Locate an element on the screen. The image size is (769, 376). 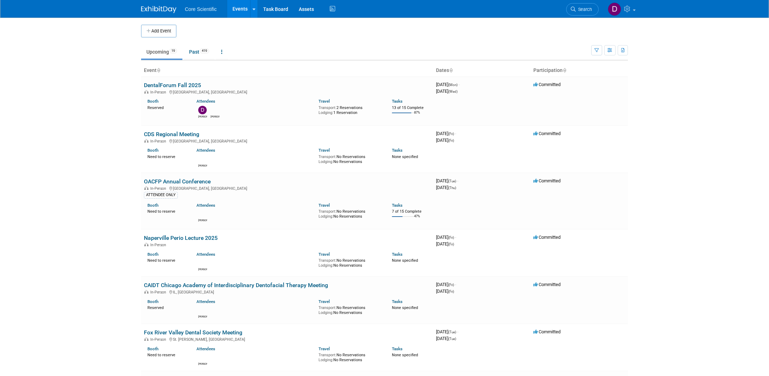
span: Search is located at coordinates (584, 9).